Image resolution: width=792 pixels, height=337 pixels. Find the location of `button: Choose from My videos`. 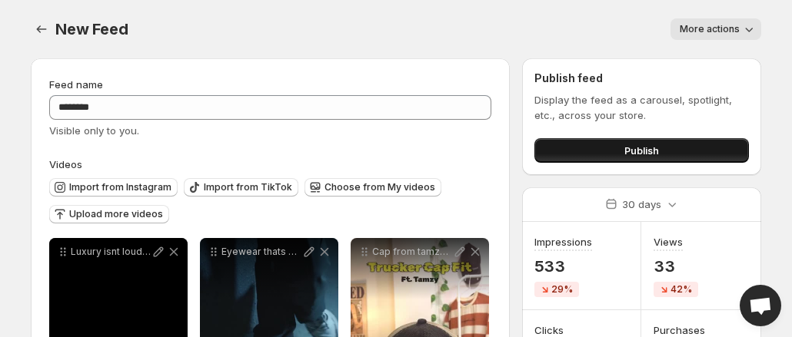

button: Choose from My videos is located at coordinates (373, 188).